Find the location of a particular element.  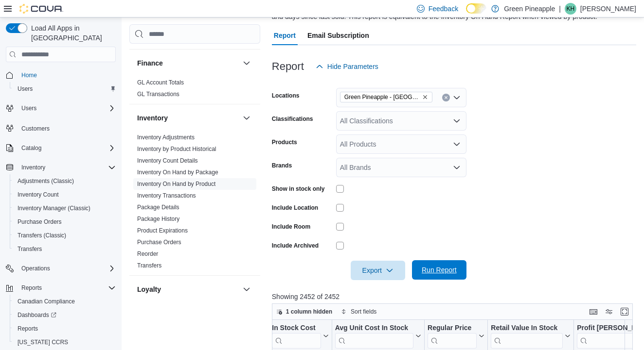

button: Finance is located at coordinates (246, 63).